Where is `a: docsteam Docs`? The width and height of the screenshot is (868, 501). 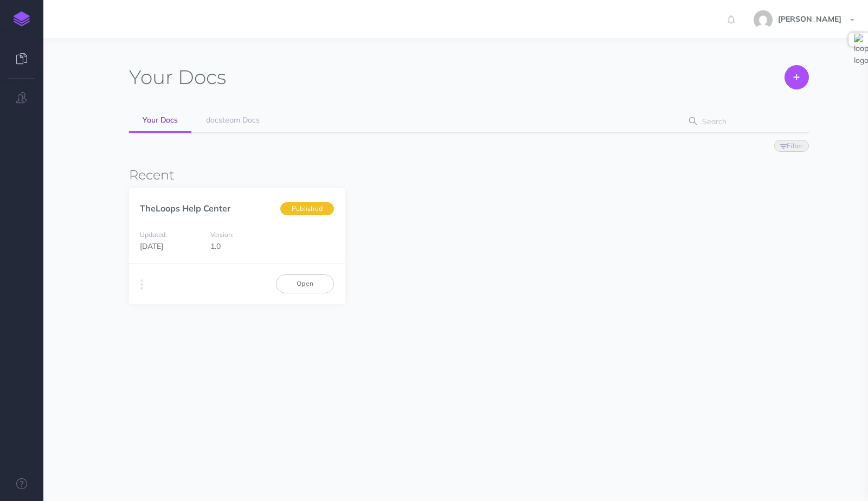 a: docsteam Docs is located at coordinates (232, 121).